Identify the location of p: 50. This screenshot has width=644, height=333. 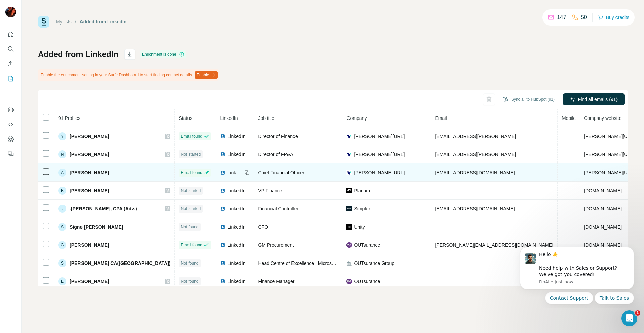
(584, 17).